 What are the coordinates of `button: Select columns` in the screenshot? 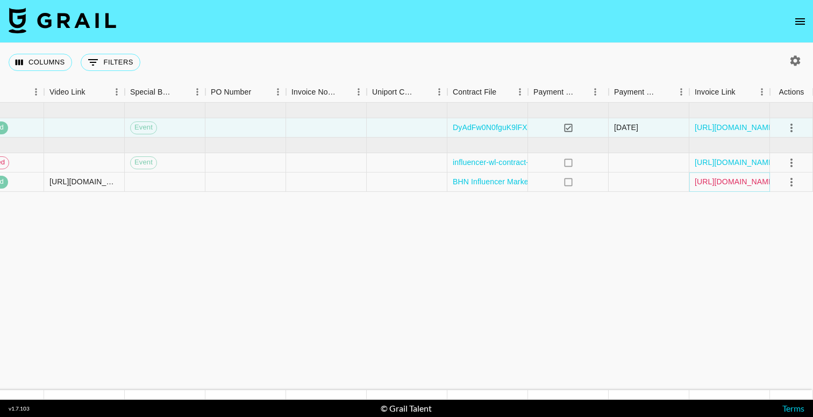 It's located at (40, 62).